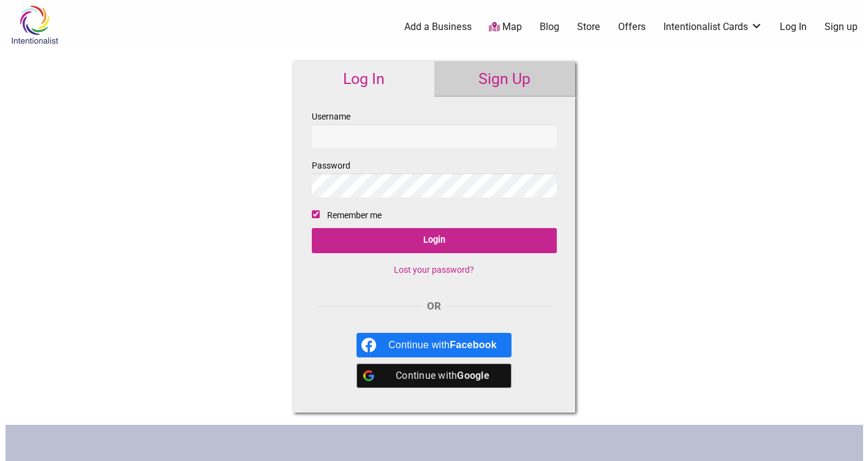  I want to click on b: Google, so click(473, 375).